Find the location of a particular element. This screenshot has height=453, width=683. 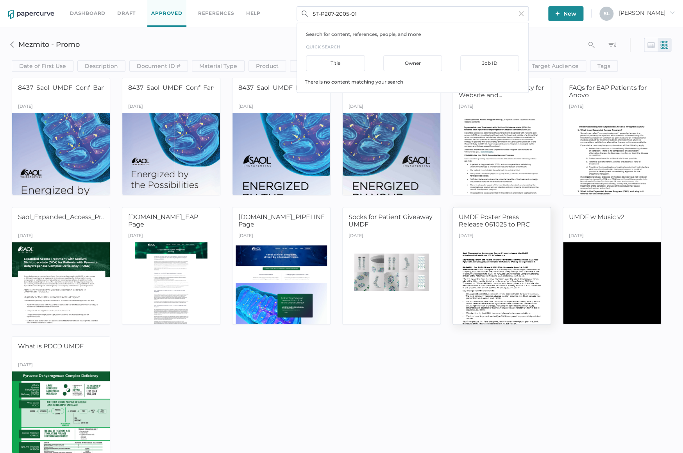

img: plus-white.e19ec114.svg is located at coordinates (557, 13).